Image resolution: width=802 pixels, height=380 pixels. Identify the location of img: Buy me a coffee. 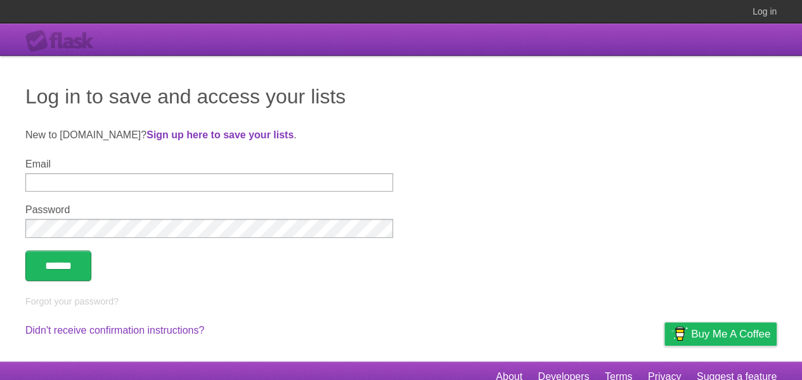
(679, 334).